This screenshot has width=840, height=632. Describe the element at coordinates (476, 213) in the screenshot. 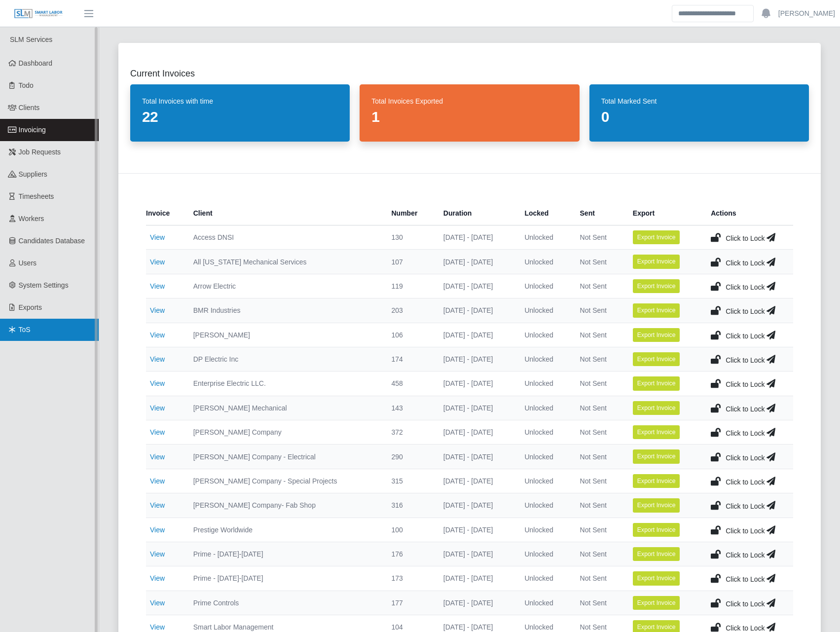

I see `th: Duration` at that location.